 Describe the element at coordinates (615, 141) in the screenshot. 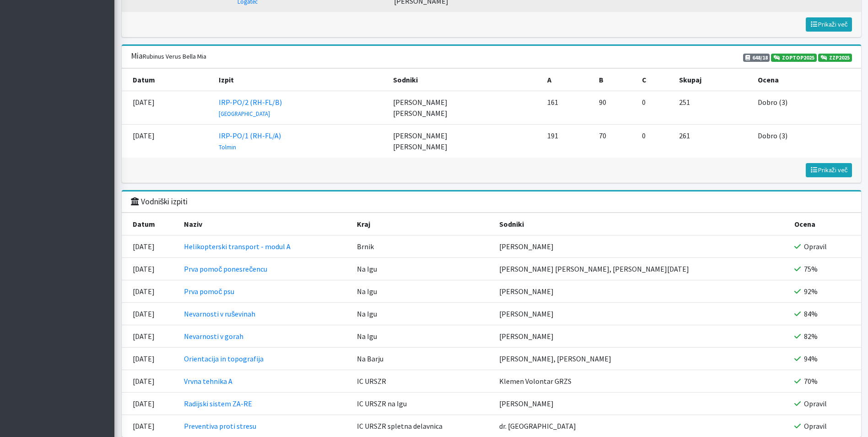

I see `td: 70` at that location.